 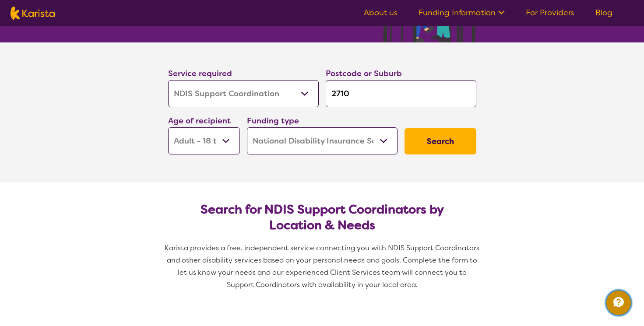 I want to click on label: Postcode or Suburb, so click(x=364, y=74).